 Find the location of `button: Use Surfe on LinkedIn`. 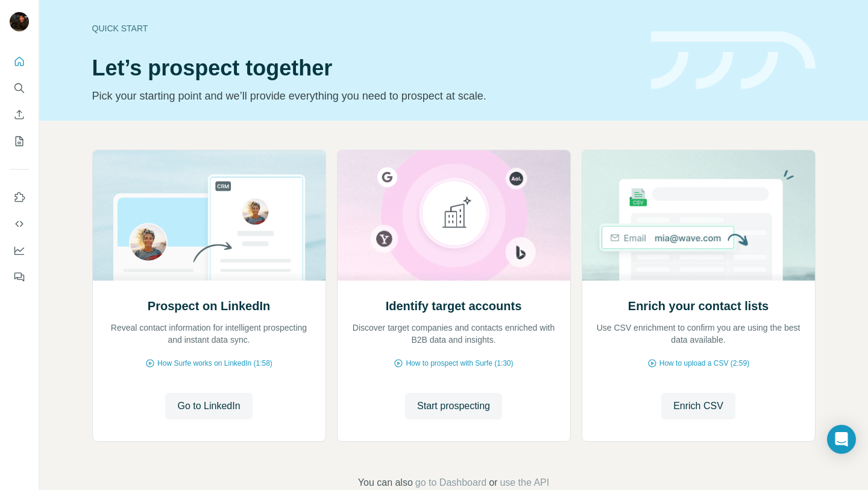

button: Use Surfe on LinkedIn is located at coordinates (19, 197).